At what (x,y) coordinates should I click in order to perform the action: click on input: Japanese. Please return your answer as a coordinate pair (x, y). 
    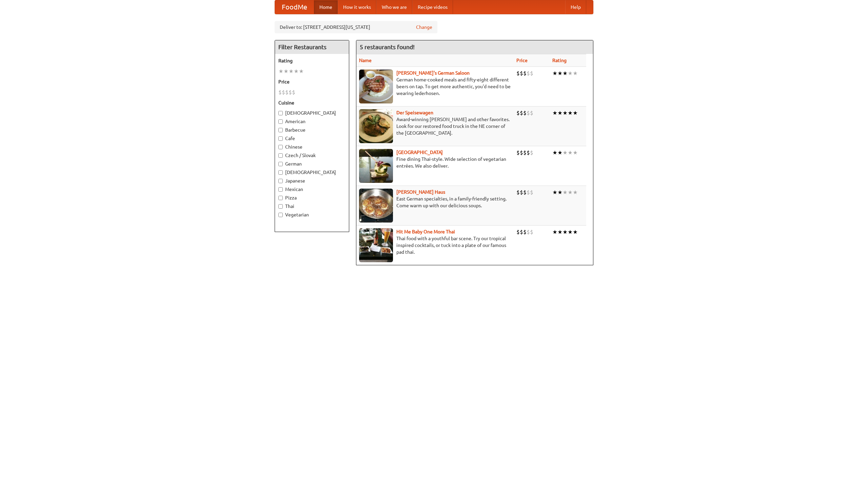
    Looking at the image, I should click on (281, 181).